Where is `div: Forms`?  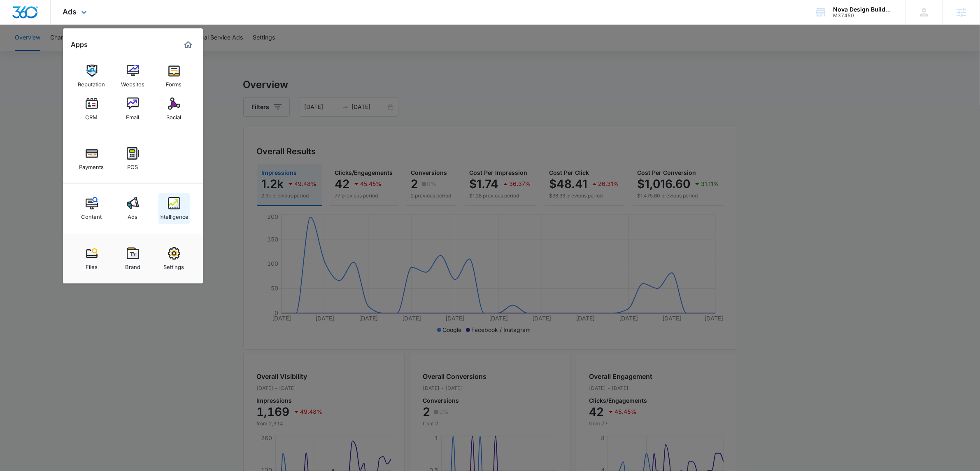 div: Forms is located at coordinates (174, 82).